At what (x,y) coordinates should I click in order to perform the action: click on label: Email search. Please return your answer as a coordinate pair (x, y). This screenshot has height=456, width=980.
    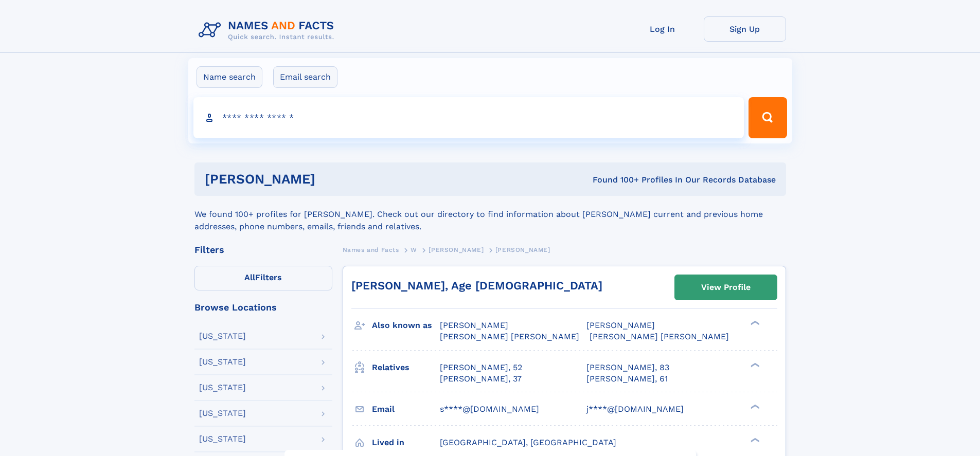
    Looking at the image, I should click on (305, 77).